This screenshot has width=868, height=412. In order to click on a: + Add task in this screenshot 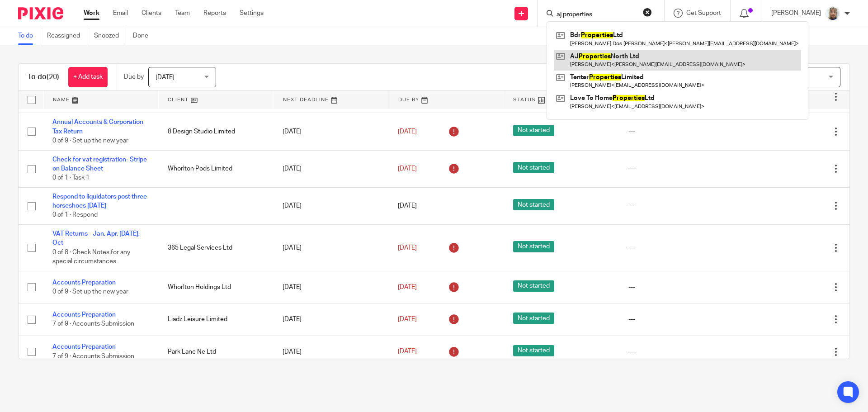, I will do `click(88, 77)`.